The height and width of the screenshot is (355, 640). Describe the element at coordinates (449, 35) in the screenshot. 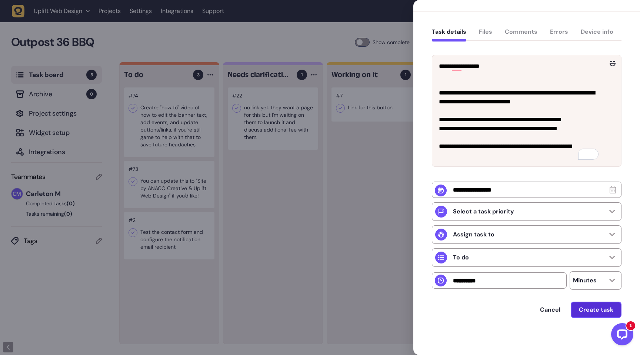

I see `button: Task details` at that location.